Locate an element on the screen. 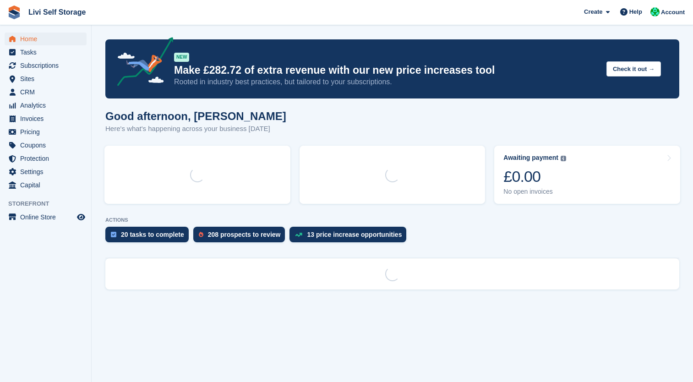 This screenshot has width=693, height=382. span: Create is located at coordinates (593, 12).